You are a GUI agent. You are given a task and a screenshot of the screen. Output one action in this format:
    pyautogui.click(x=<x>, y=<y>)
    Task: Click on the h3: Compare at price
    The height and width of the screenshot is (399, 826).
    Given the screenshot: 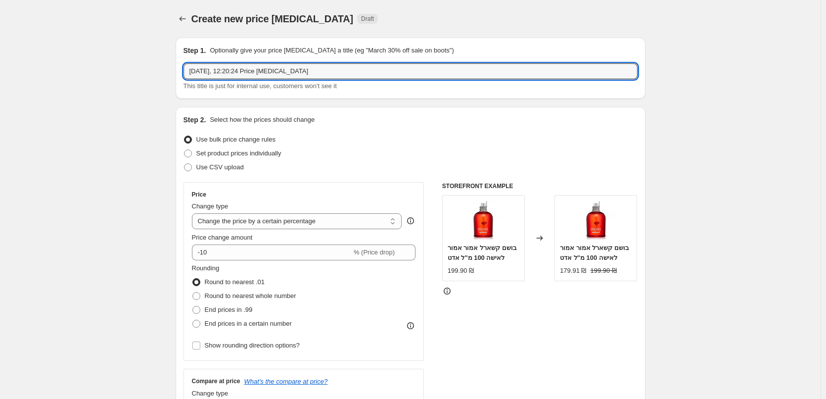 What is the action you would take?
    pyautogui.click(x=216, y=381)
    